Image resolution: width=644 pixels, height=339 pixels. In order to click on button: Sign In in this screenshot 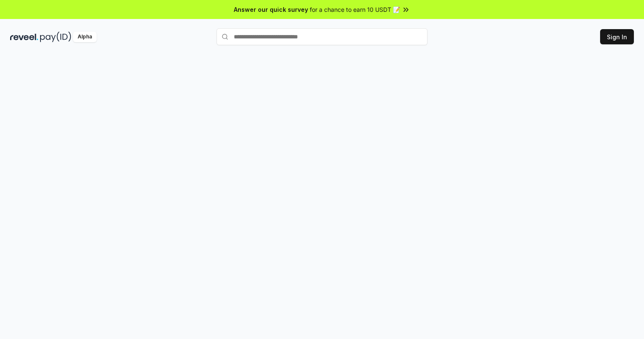, I will do `click(617, 37)`.